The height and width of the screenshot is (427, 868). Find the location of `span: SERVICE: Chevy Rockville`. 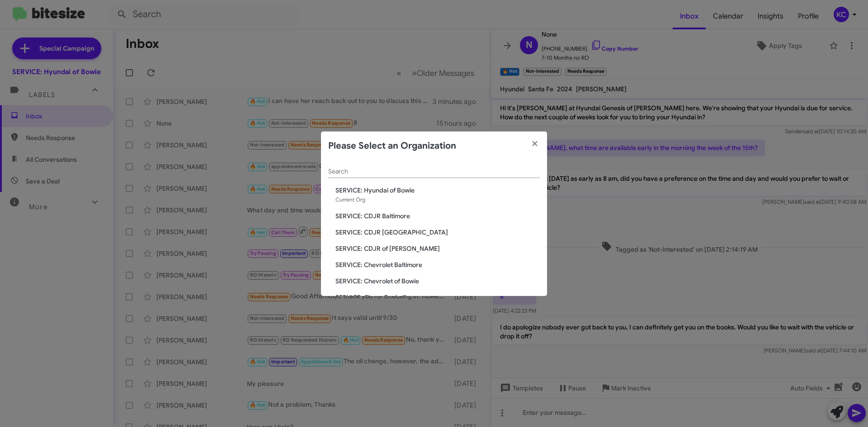

span: SERVICE: Chevy Rockville is located at coordinates (437, 298).